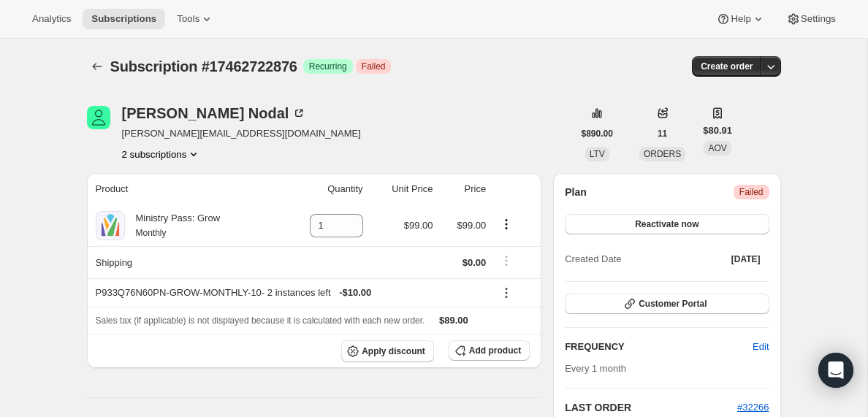  Describe the element at coordinates (328, 66) in the screenshot. I see `span: Recurring` at that location.